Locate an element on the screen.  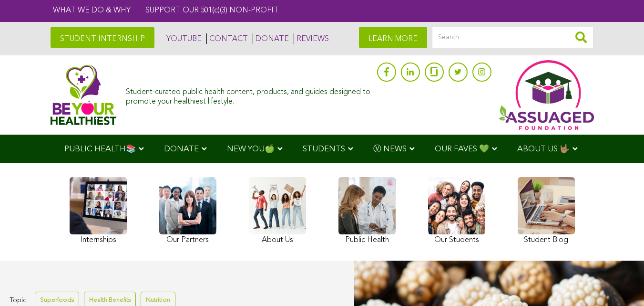
span: PUBLIC HEALTH📚 is located at coordinates (100, 149).